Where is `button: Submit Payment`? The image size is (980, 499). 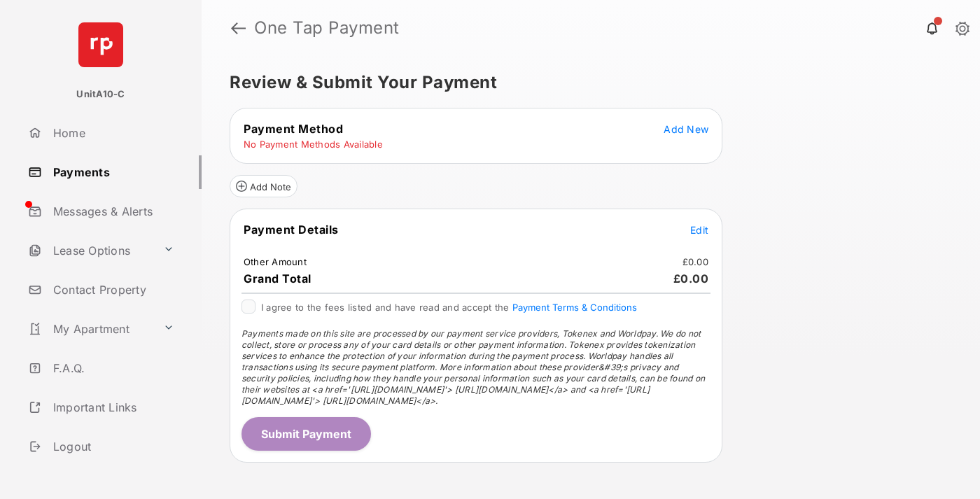
button: Submit Payment is located at coordinates (305, 433).